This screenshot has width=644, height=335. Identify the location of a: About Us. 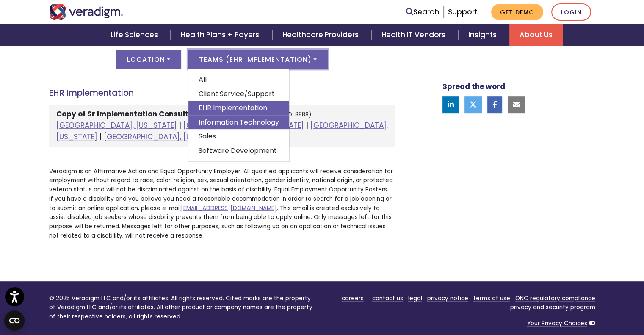
(536, 35).